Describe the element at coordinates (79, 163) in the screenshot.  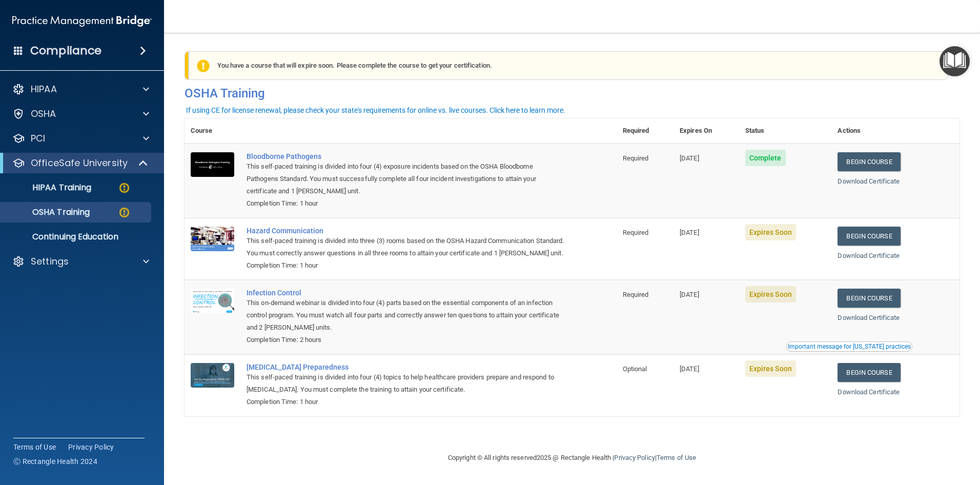
I see `p: OfficeSafe University` at that location.